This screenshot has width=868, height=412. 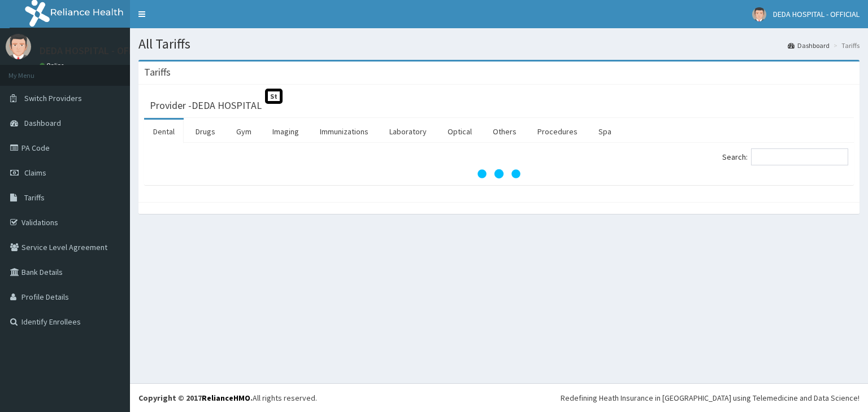 What do you see at coordinates (98, 51) in the screenshot?
I see `p: DEDA HOSPITAL - OFFICIAL` at bounding box center [98, 51].